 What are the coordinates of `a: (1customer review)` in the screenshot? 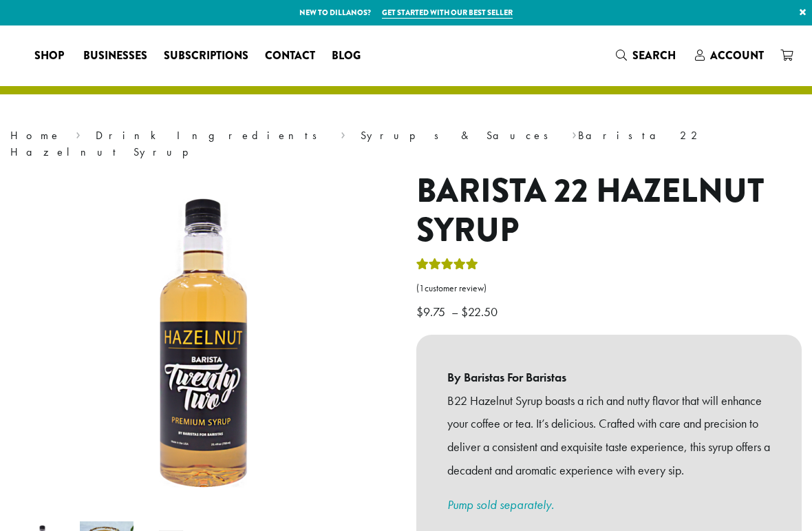 It's located at (609, 289).